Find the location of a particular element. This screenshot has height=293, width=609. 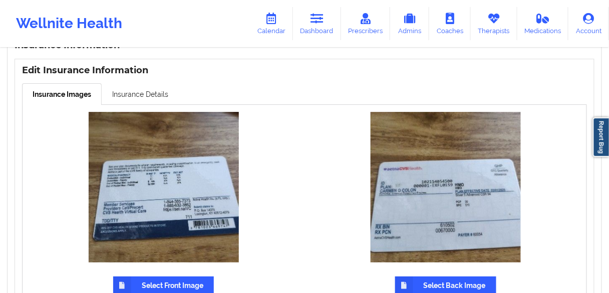

a: Coaches is located at coordinates (450, 24).